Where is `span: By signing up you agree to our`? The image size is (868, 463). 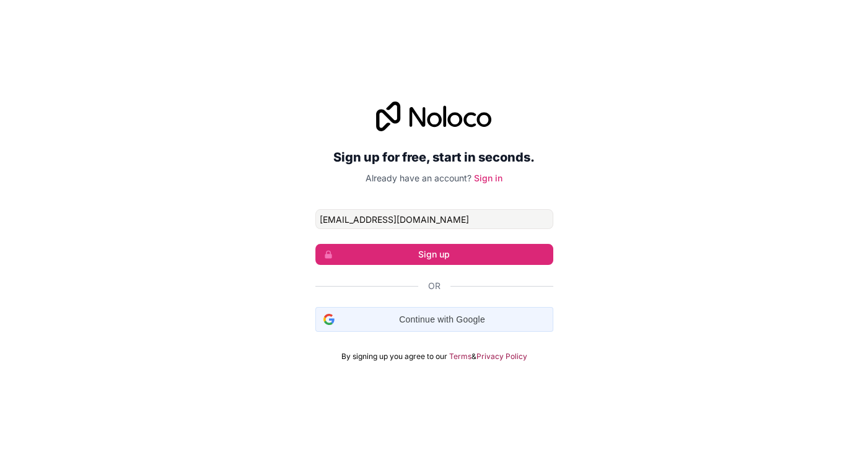 span: By signing up you agree to our is located at coordinates (394, 357).